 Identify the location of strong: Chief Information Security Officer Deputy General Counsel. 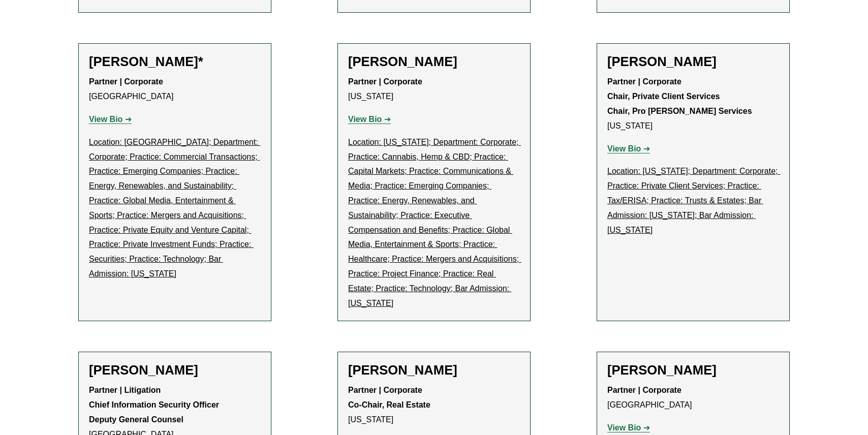
(154, 412).